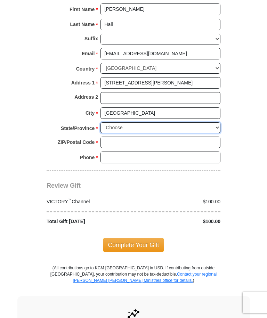 The image size is (267, 318). I want to click on strong: Address 1, so click(83, 83).